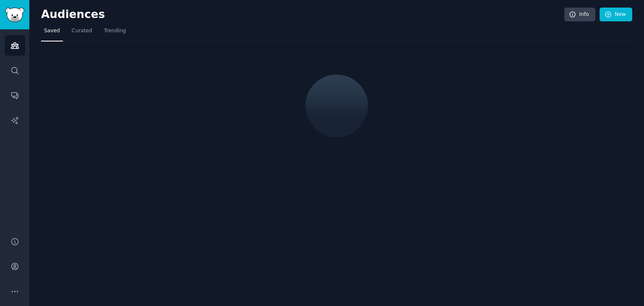 The height and width of the screenshot is (306, 644). Describe the element at coordinates (82, 33) in the screenshot. I see `a: Curated` at that location.